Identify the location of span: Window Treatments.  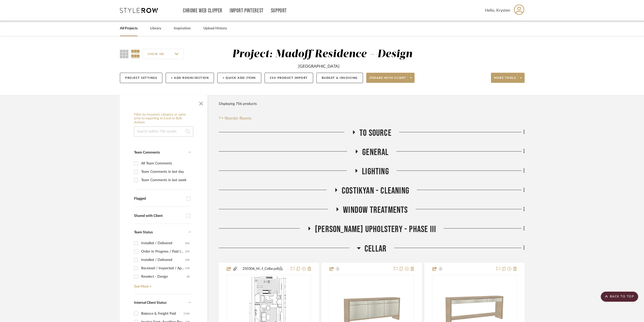
(376, 210).